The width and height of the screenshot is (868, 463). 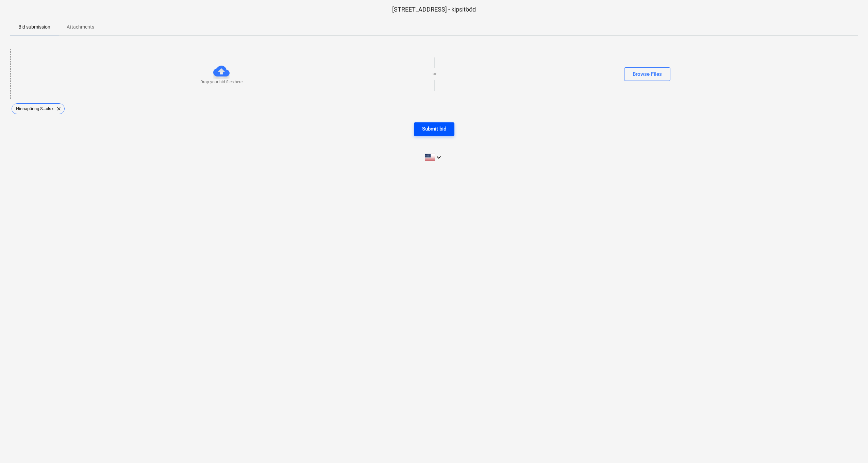 I want to click on button: Submit bid, so click(x=434, y=129).